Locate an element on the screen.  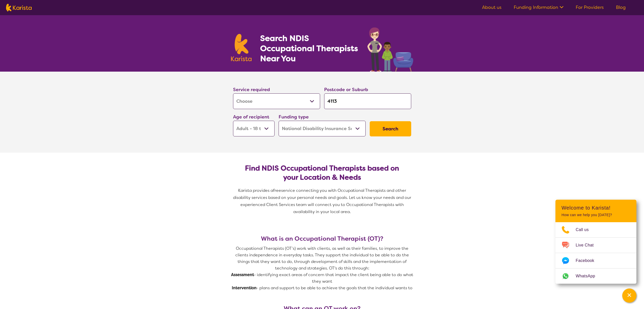
p: - identifying exact areas of concern that impact the client being able to do what they want is located at coordinates (322, 278).